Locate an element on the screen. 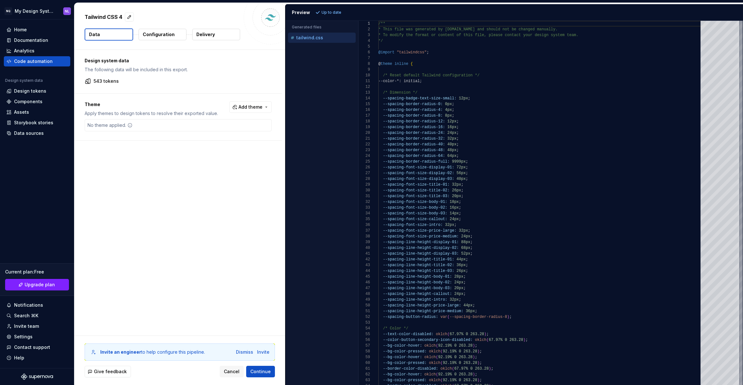 This screenshot has height=385, width=743. div: 56 is located at coordinates (364, 340).